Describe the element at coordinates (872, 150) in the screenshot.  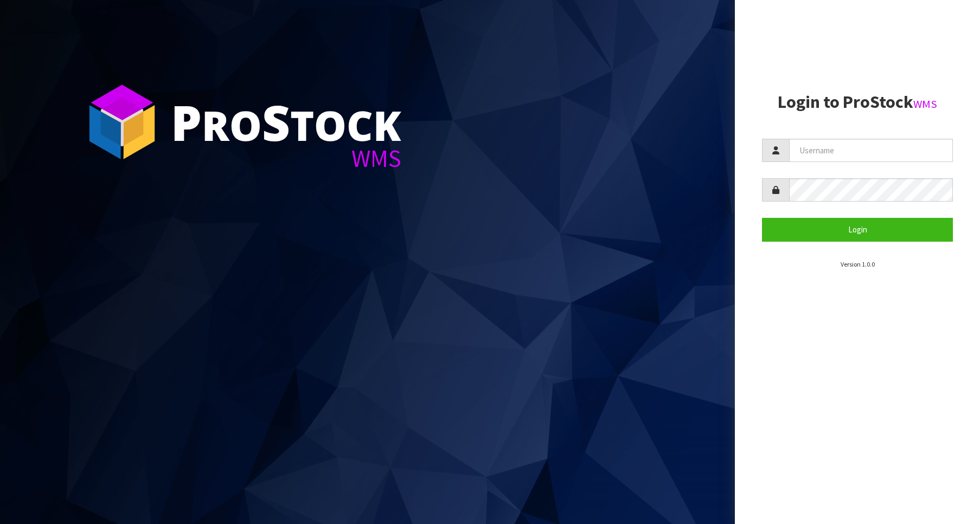
I see `input: Username` at that location.